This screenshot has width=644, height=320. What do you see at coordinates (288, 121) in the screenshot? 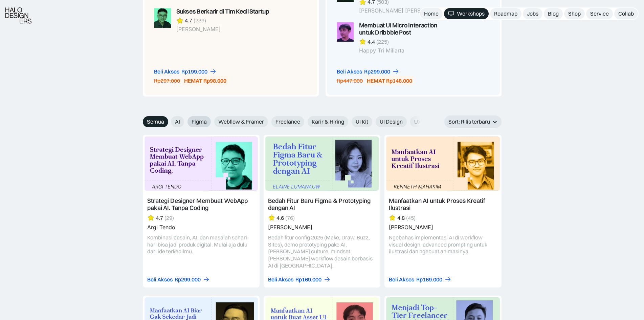
I see `span: Freelance` at bounding box center [288, 121].